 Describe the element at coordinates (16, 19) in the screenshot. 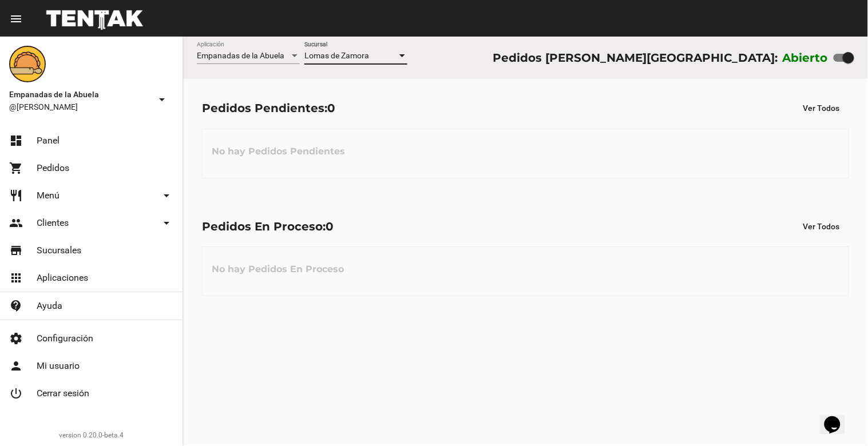

I see `mat-icon: menu` at that location.